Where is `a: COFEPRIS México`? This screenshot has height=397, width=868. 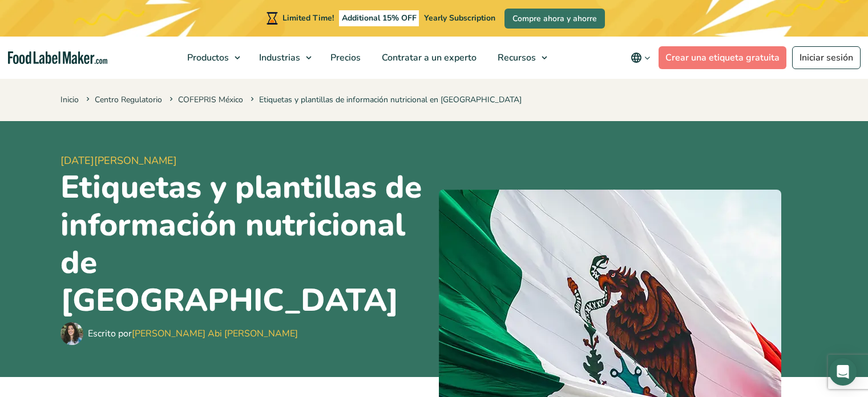
a: COFEPRIS México is located at coordinates (211, 99).